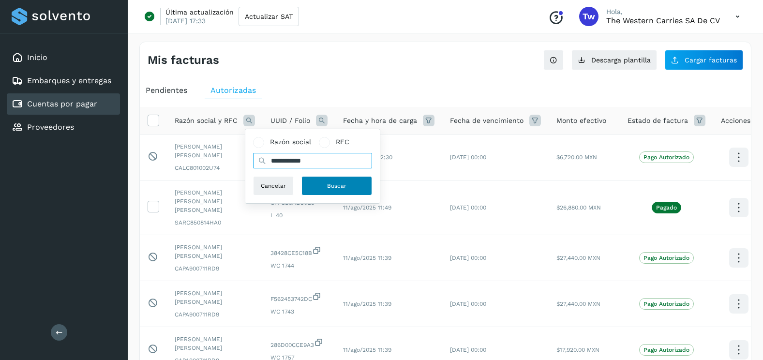 The image size is (763, 360). I want to click on a: Embarques y entregas, so click(69, 80).